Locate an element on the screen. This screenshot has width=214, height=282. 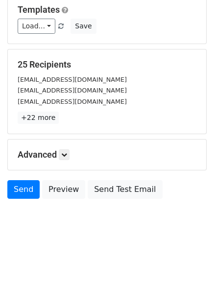
h5: 25 Recipients is located at coordinates (107, 65).